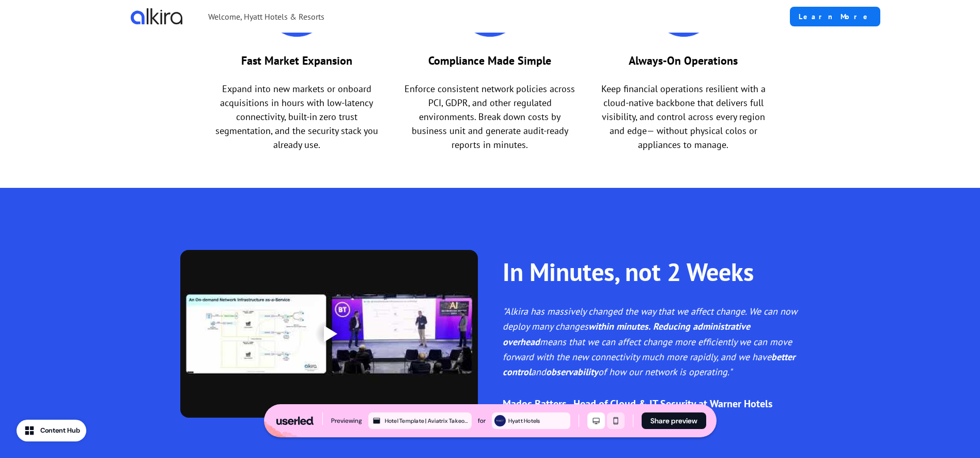  Describe the element at coordinates (683, 61) in the screenshot. I see `strong: Always-On Operations` at that location.